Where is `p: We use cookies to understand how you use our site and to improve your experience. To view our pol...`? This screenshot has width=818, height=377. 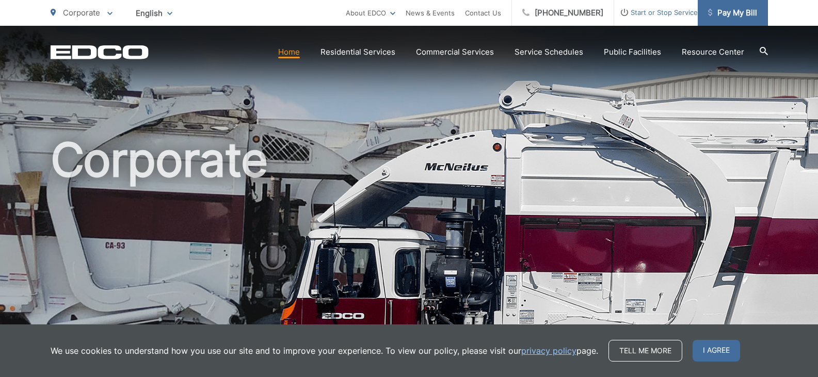 p: We use cookies to understand how you use our site and to improve your experience. To view our pol... is located at coordinates (324, 351).